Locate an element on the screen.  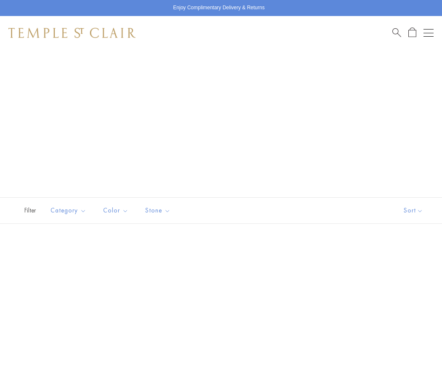
span: Category is located at coordinates (70, 210).